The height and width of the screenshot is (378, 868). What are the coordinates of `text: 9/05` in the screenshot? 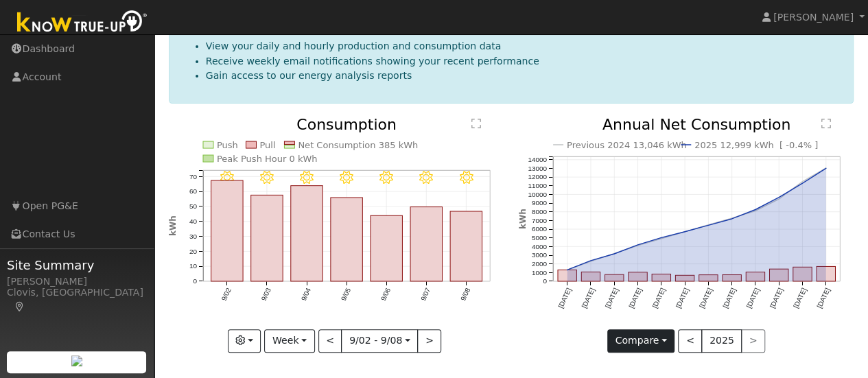 It's located at (346, 294).